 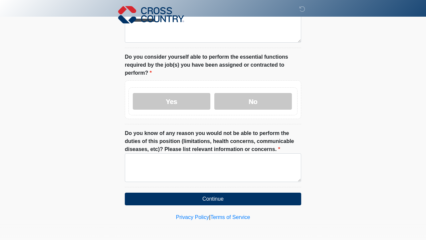 What do you see at coordinates (151, 15) in the screenshot?
I see `img: Cross Country Logo` at bounding box center [151, 15].